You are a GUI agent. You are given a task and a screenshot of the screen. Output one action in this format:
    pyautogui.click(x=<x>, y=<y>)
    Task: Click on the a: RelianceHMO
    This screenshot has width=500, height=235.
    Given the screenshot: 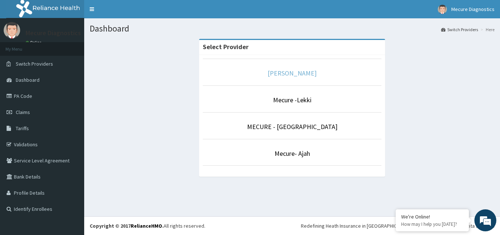 What is the action you would take?
    pyautogui.click(x=147, y=226)
    